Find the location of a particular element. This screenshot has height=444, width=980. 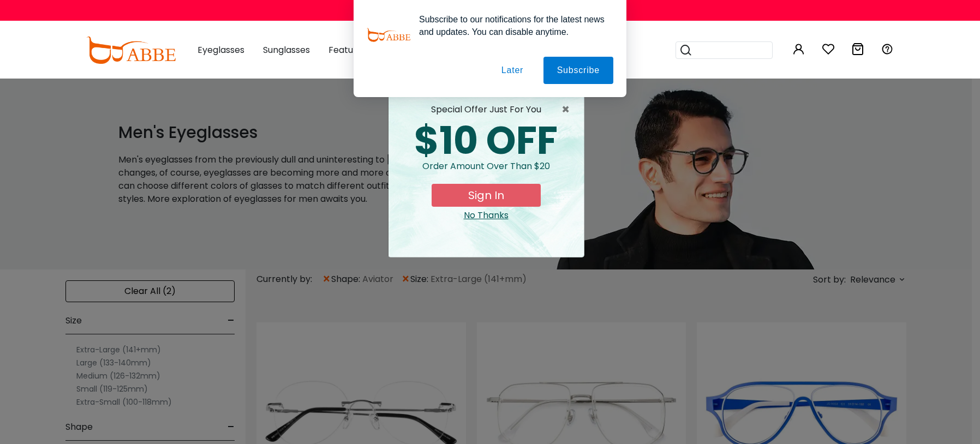

div: special offer just for you is located at coordinates (486, 110).